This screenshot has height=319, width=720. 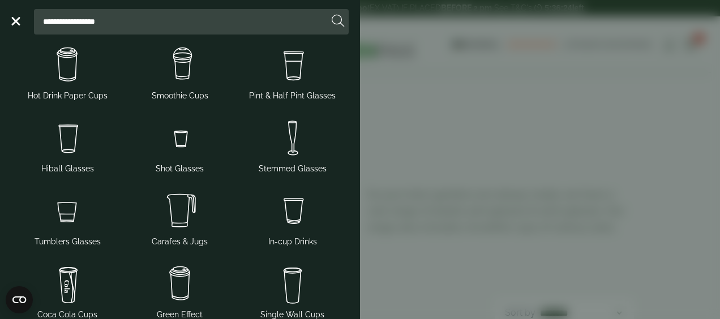 What do you see at coordinates (180, 138) in the screenshot?
I see `img: Shot_glass.svg` at bounding box center [180, 138].